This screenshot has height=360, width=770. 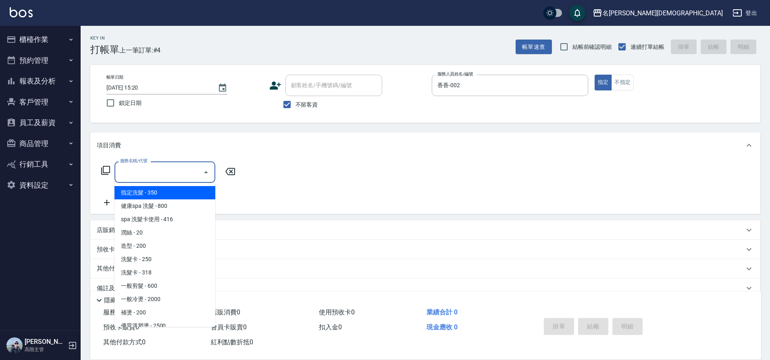 What do you see at coordinates (534, 47) in the screenshot?
I see `button: 帳單速查` at bounding box center [534, 47].